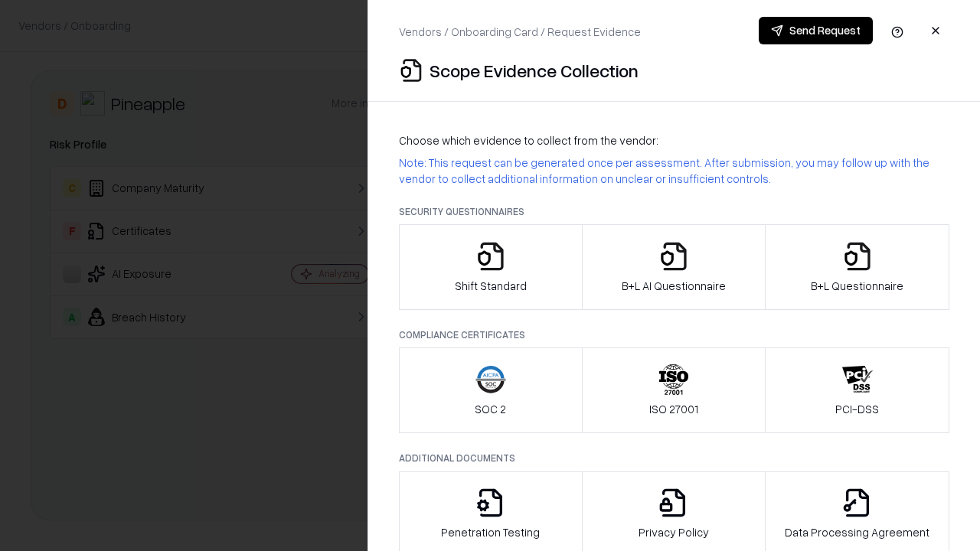 The width and height of the screenshot is (980, 551). What do you see at coordinates (674, 171) in the screenshot?
I see `p: Note: This request can be generated once per assessment. After submission, you may follow up with...` at bounding box center [674, 171].